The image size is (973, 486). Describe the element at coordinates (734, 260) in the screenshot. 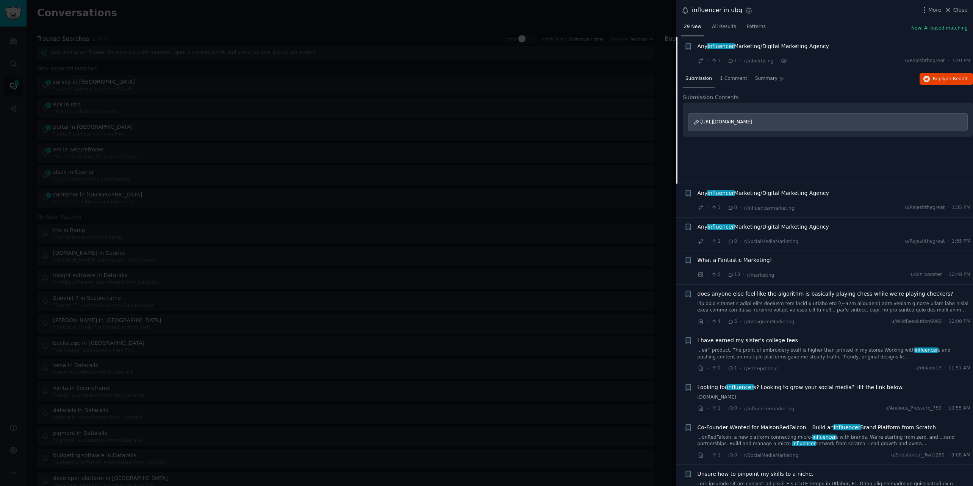

I see `a: What a Fantastic Marketing!` at that location.